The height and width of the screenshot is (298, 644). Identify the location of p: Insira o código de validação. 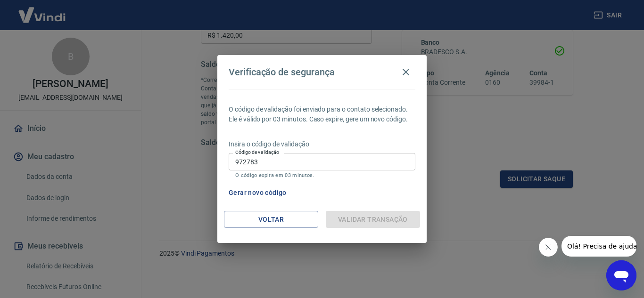
(322, 144).